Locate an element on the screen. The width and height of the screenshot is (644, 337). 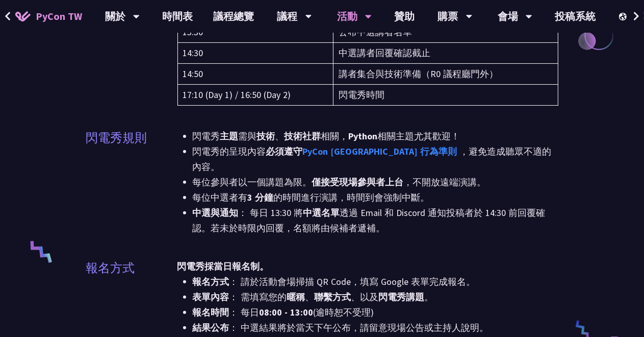
td: 講者集合與技術準備（R0 議程廳門外） is located at coordinates (446, 74).